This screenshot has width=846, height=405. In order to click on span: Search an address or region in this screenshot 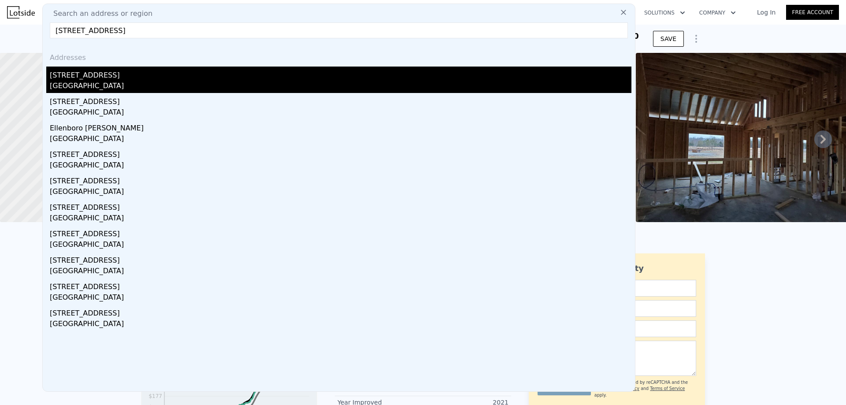, I will do `click(99, 14)`.